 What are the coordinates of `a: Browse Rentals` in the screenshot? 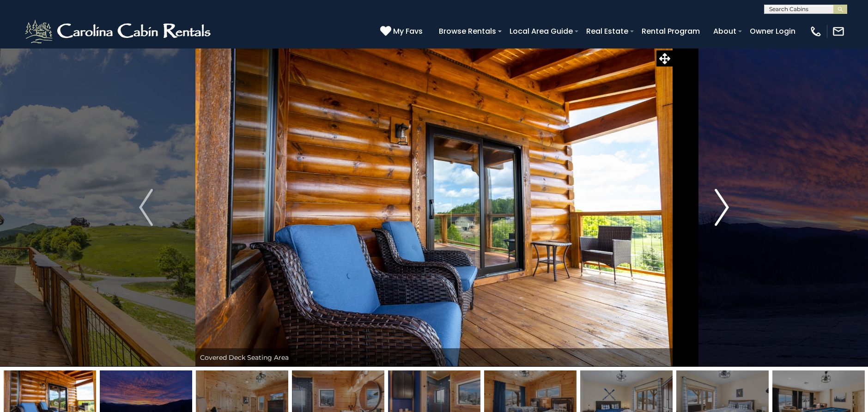 It's located at (468, 31).